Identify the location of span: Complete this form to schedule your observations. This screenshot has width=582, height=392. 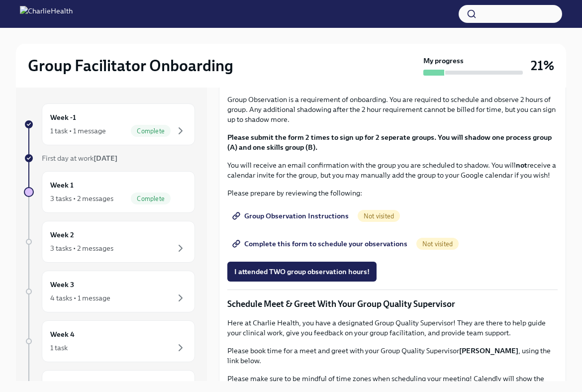
(321, 244).